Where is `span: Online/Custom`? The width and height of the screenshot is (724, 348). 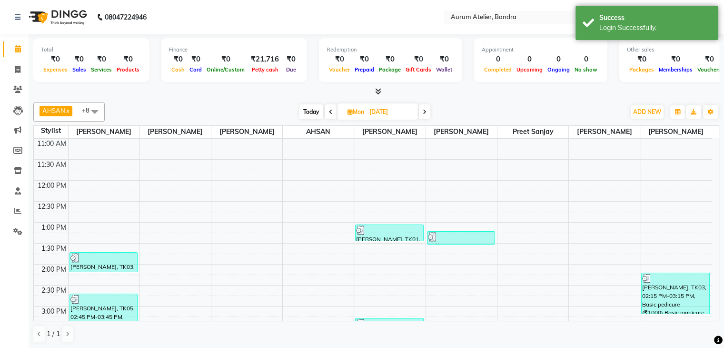 span: Online/Custom is located at coordinates (226, 70).